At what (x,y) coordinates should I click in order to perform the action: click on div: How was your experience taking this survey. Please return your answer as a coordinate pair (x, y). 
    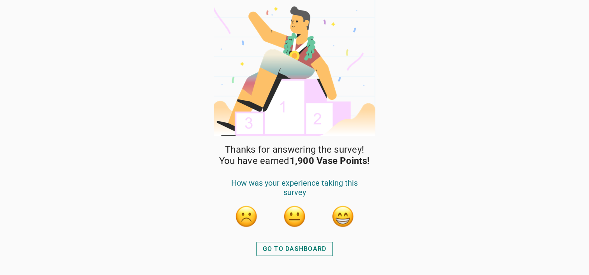
    Looking at the image, I should click on (295, 192).